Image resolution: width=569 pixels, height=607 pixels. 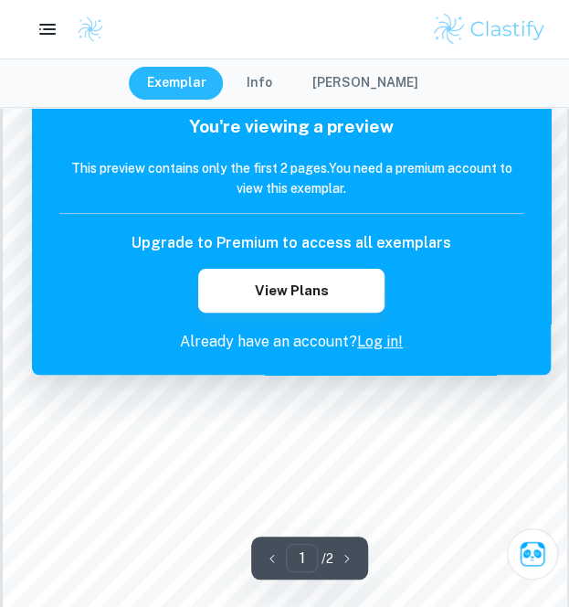 What do you see at coordinates (291, 178) in the screenshot?
I see `h6: This preview contains only the first 2 pages. You need a premium account to view this exemplar.` at bounding box center [291, 178].